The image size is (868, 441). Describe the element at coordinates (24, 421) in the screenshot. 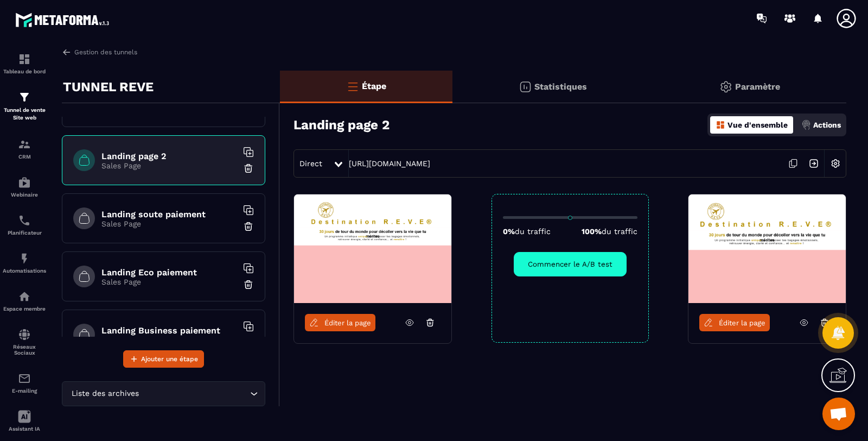

I see `a: Assistant IA` at that location.